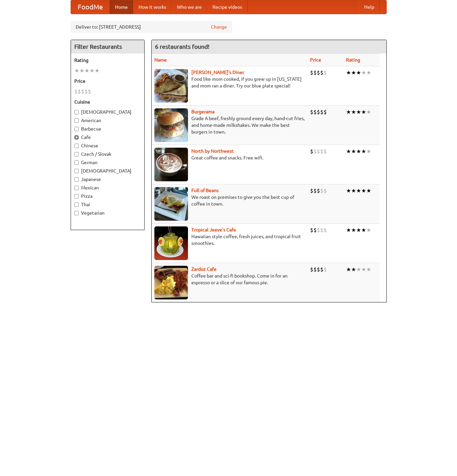  Describe the element at coordinates (205, 191) in the screenshot. I see `b: Full of Beans` at that location.